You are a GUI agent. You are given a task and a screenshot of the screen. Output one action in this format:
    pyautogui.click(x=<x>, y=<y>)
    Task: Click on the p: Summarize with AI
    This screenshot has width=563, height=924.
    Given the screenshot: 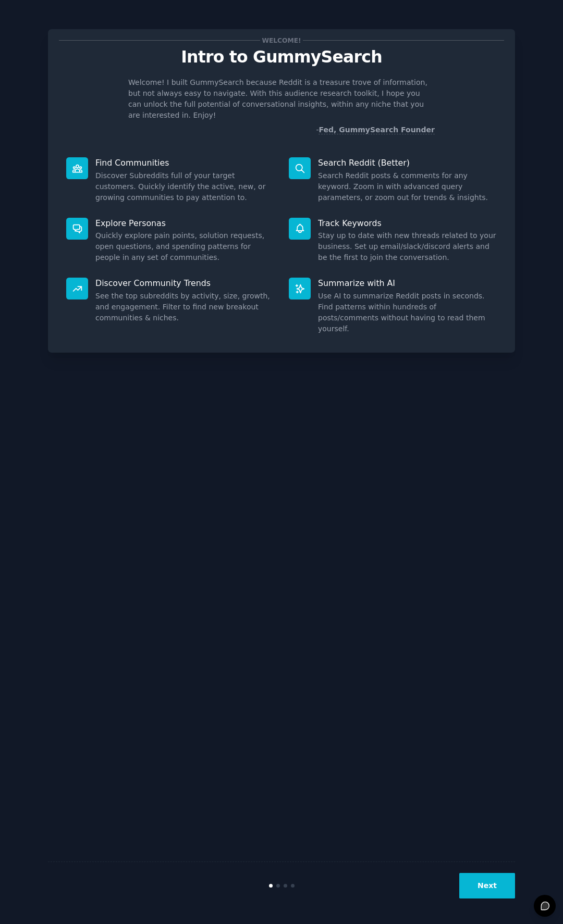 What is the action you would take?
    pyautogui.click(x=407, y=283)
    